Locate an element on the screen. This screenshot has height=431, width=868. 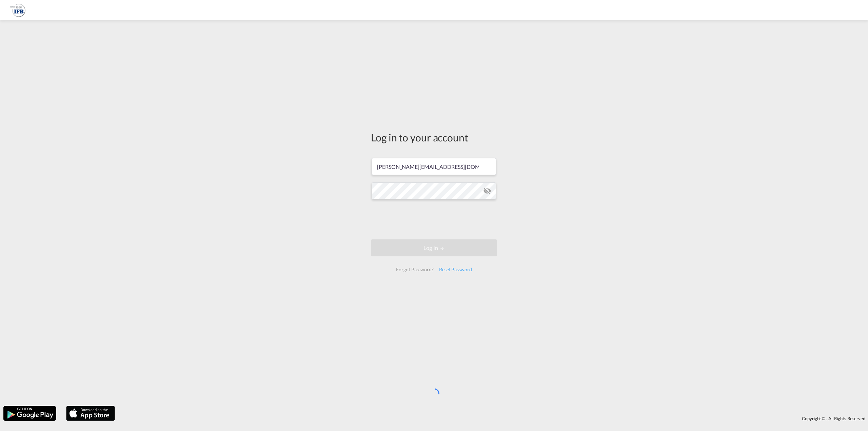
input: Enter email/phone number is located at coordinates (434, 167).